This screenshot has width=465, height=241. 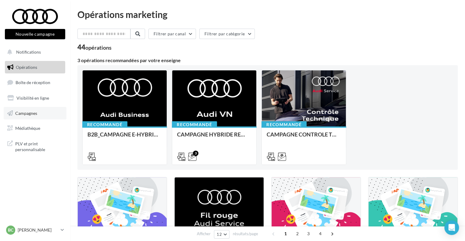 I want to click on span: Visibilité en ligne, so click(x=33, y=98).